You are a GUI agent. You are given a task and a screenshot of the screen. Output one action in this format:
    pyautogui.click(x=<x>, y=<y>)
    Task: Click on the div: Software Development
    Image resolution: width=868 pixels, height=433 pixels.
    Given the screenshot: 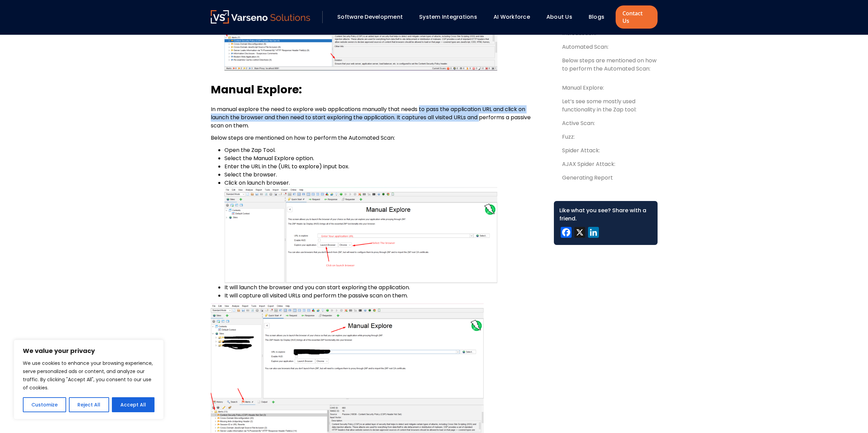 What is the action you would take?
    pyautogui.click(x=373, y=17)
    